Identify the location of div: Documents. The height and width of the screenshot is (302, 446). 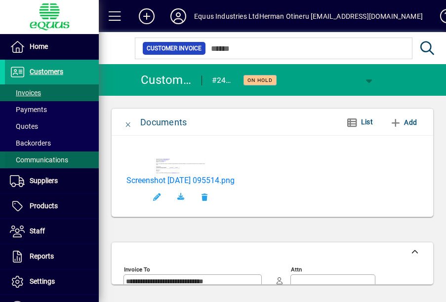
(163, 122).